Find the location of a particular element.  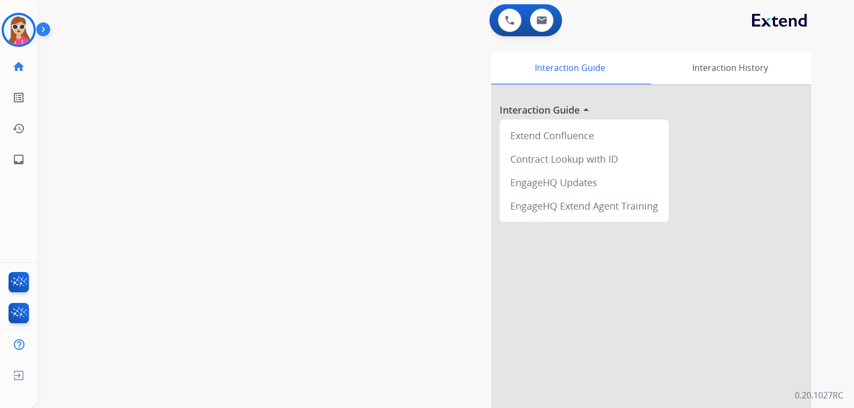

div: EngageHQ Updates is located at coordinates (584, 183).